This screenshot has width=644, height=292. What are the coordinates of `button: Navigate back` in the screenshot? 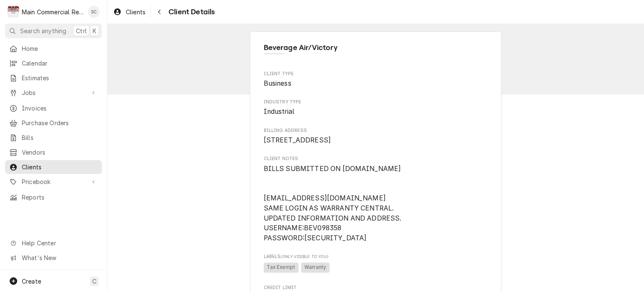 It's located at (159, 12).